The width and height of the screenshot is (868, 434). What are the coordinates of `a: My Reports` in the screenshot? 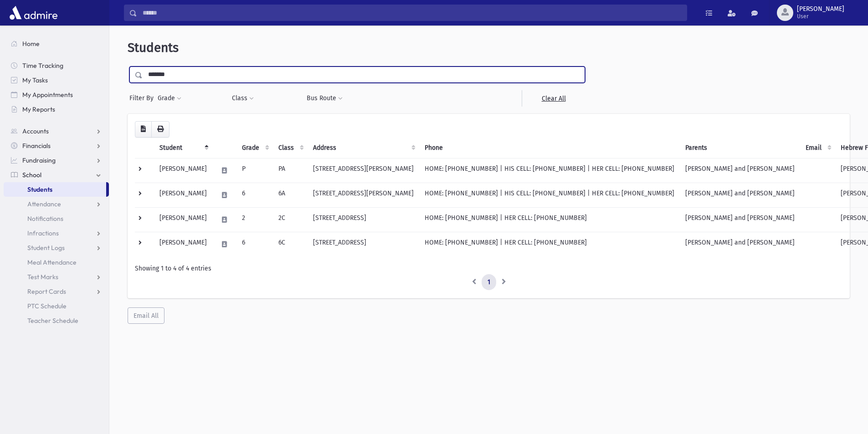 It's located at (56, 109).